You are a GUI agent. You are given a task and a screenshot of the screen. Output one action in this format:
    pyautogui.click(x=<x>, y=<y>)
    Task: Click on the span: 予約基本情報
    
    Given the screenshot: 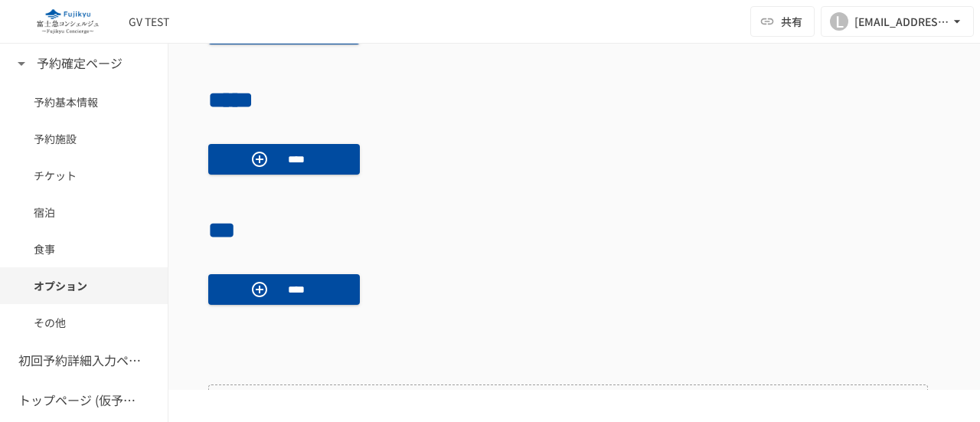 What is the action you would take?
    pyautogui.click(x=83, y=102)
    